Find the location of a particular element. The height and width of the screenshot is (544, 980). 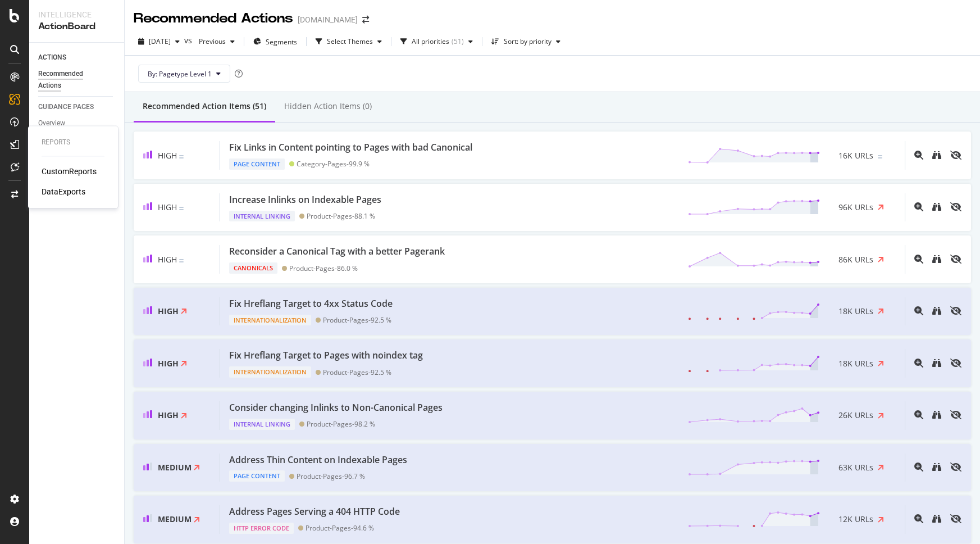

span: 26K URLs is located at coordinates (856, 415).